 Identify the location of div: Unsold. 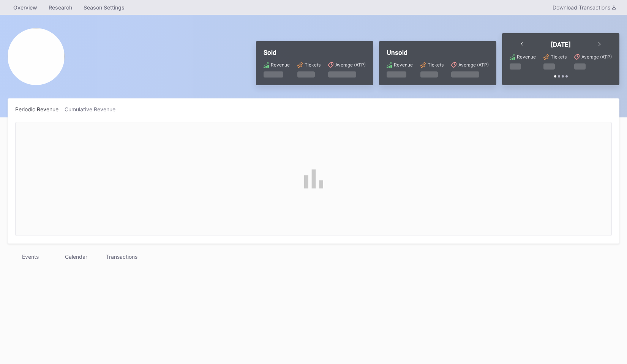
(437, 52).